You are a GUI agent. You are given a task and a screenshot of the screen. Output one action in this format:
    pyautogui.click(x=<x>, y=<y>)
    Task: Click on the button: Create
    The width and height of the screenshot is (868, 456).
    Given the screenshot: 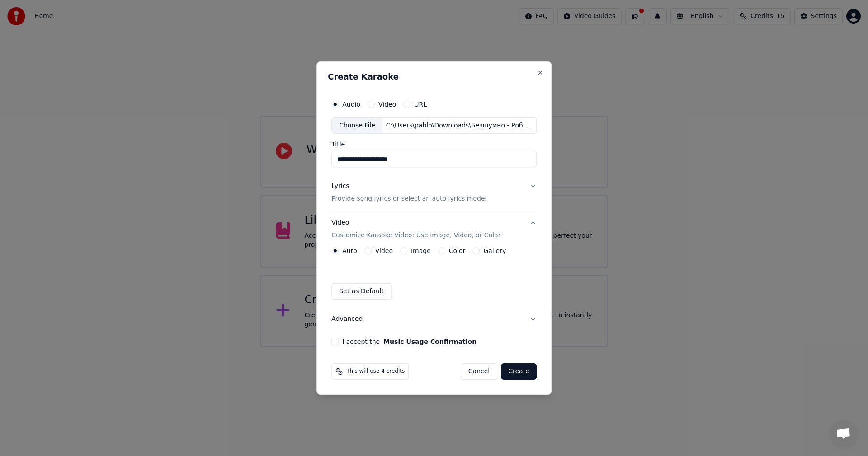 What is the action you would take?
    pyautogui.click(x=519, y=372)
    